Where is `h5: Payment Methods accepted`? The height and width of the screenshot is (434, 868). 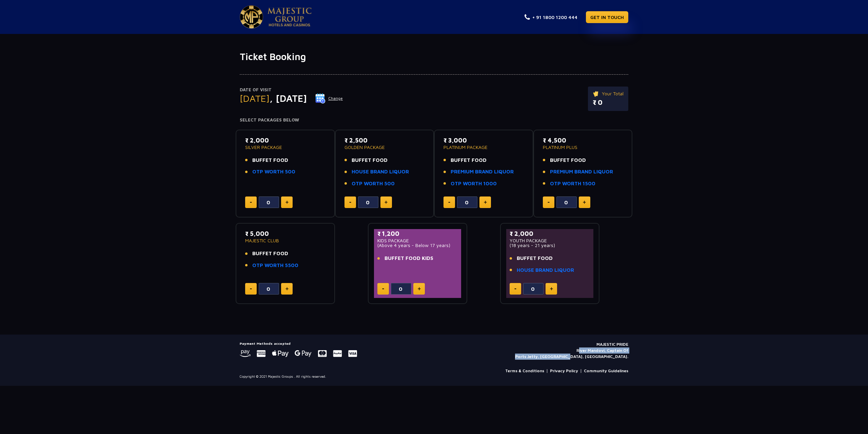 h5: Payment Methods accepted is located at coordinates (299, 343).